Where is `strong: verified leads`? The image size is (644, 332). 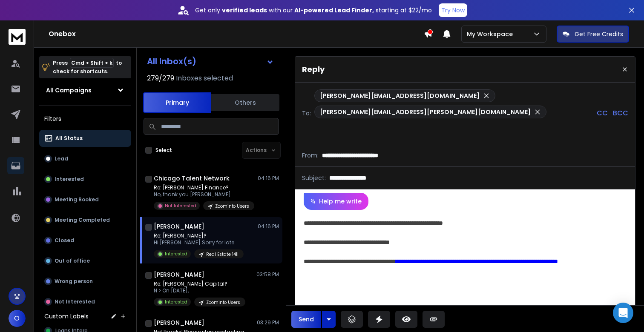 strong: verified leads is located at coordinates (245, 10).